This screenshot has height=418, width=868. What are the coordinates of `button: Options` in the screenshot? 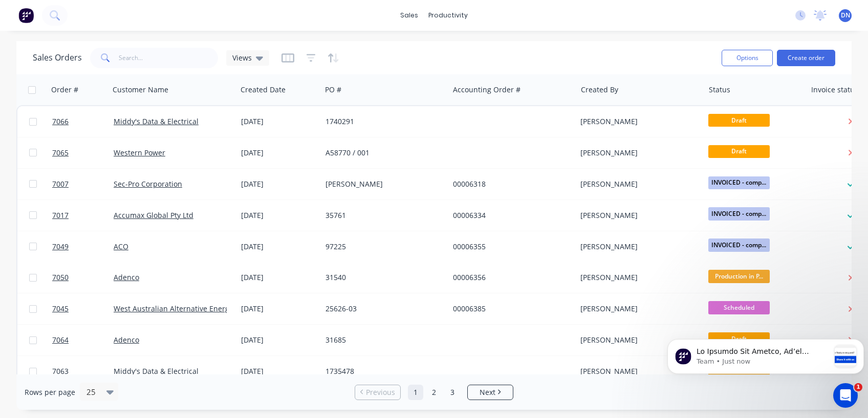 It's located at (747, 58).